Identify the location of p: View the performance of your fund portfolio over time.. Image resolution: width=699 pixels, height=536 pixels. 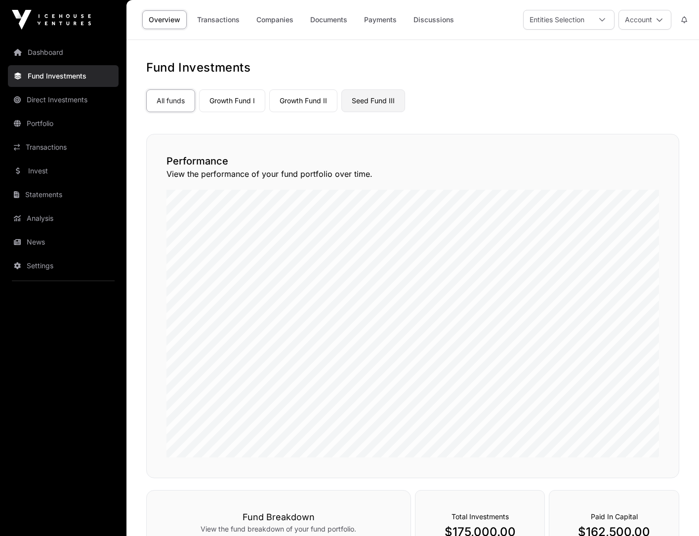
(412, 174).